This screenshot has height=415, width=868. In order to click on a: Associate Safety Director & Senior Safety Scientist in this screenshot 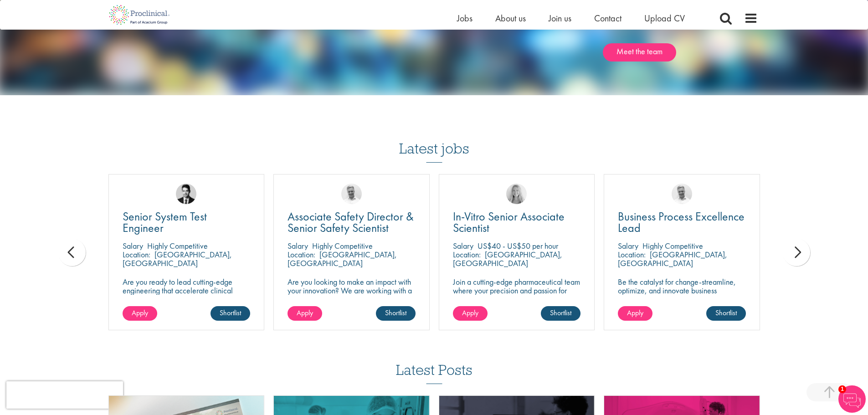, I will do `click(351, 222)`.